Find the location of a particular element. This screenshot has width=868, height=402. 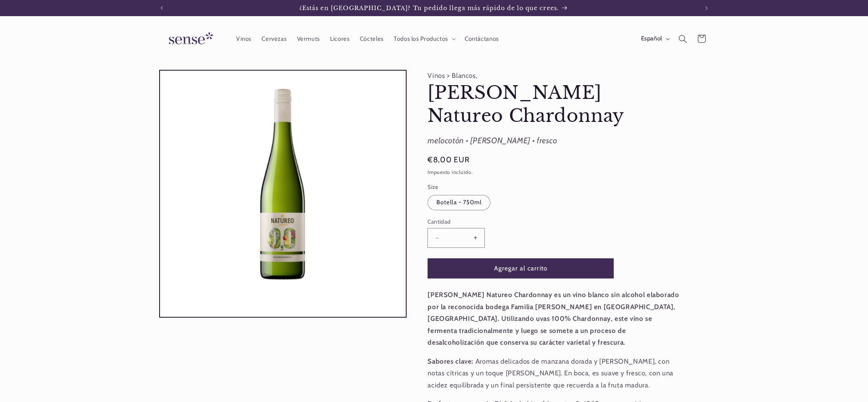

img: Sense is located at coordinates (189, 39).